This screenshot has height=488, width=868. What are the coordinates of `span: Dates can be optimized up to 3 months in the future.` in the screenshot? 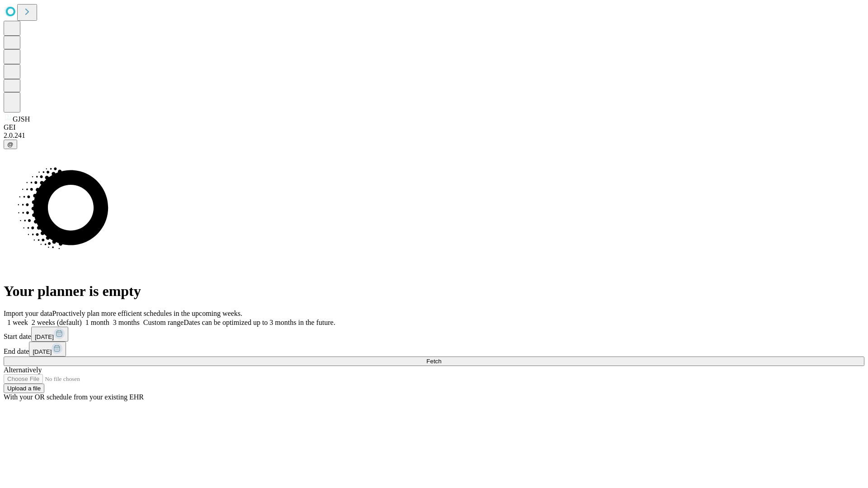 It's located at (259, 322).